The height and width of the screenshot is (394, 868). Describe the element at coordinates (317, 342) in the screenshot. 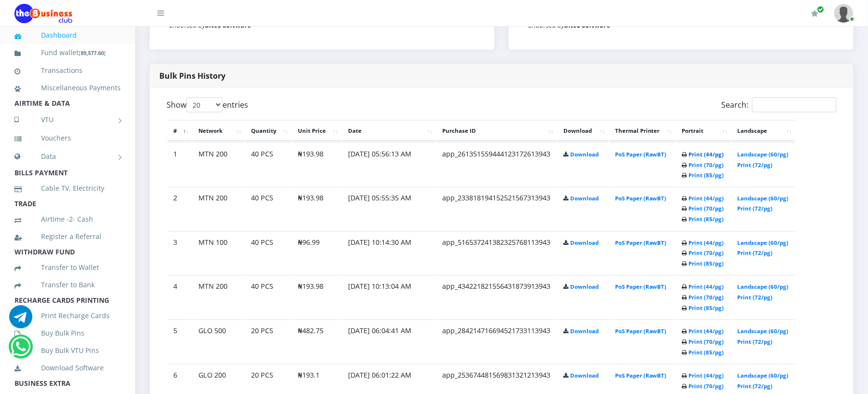

I see `td: ₦482.75` at that location.